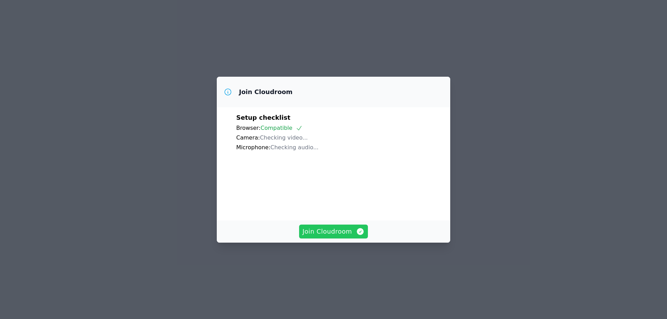 The height and width of the screenshot is (319, 667). Describe the element at coordinates (266, 92) in the screenshot. I see `h3: Join Cloudroom` at that location.